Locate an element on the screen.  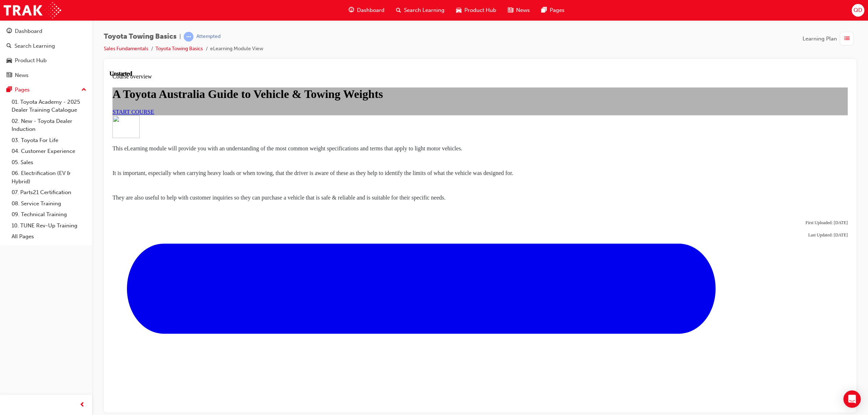
a: Sales Fundamentals is located at coordinates (126, 49).